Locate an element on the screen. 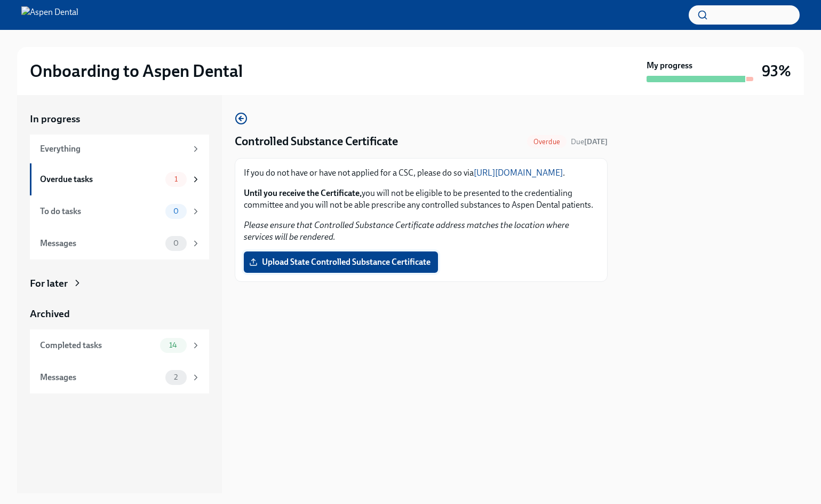  div: Archived is located at coordinates (119, 314).